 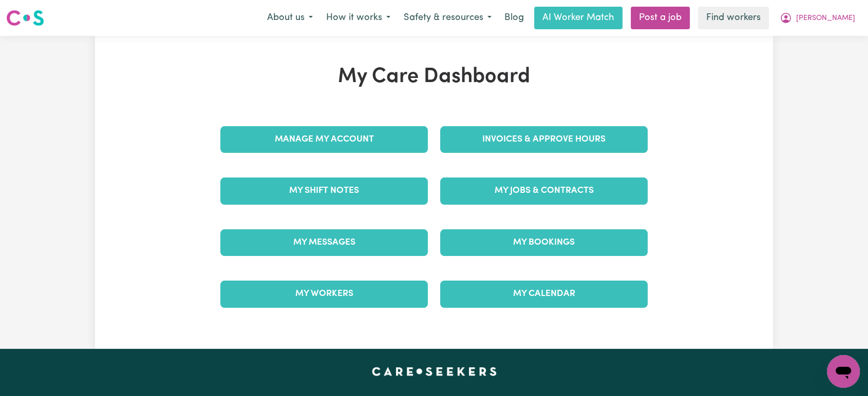 I want to click on a: Post a job, so click(x=660, y=18).